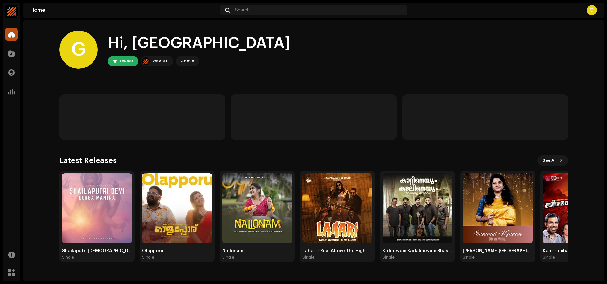 The width and height of the screenshot is (607, 284). What do you see at coordinates (257, 251) in the screenshot?
I see `div: Nallonam` at bounding box center [257, 251].